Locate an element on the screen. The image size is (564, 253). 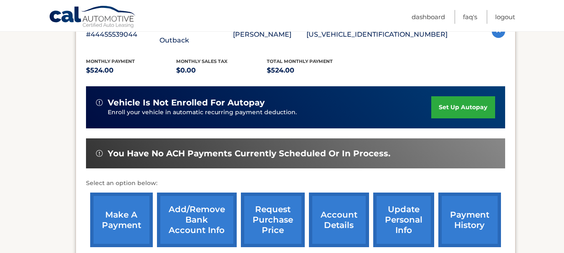
a: Logout is located at coordinates (505, 17).